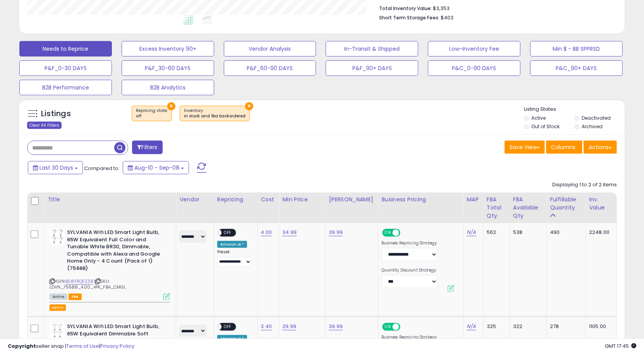 The height and width of the screenshot is (354, 644). I want to click on div: Amazon AI *, so click(233, 245).